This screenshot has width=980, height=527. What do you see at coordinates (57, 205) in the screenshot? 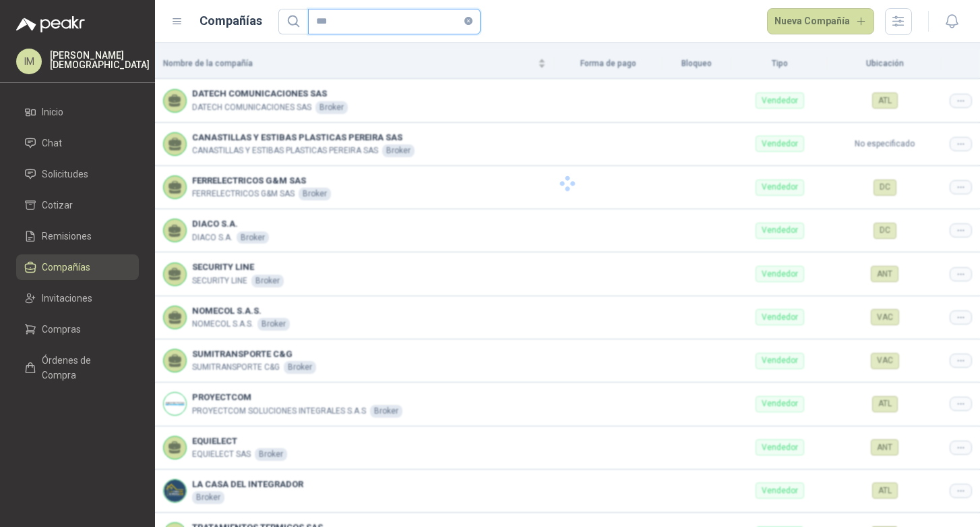
I see `span: Cotizar` at bounding box center [57, 205].